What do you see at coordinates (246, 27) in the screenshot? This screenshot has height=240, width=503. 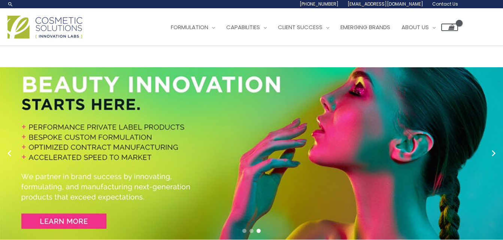 I see `a: Capabilities` at bounding box center [246, 27].